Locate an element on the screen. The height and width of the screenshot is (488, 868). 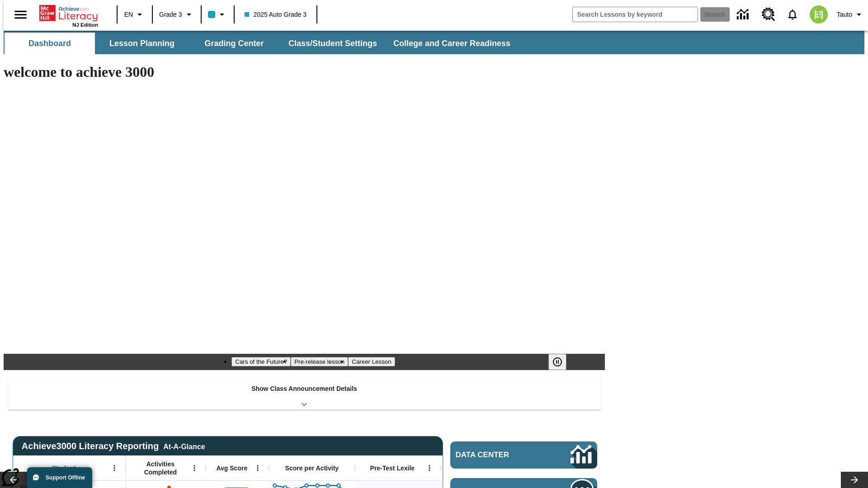
button: Select a new avatar is located at coordinates (819, 15).